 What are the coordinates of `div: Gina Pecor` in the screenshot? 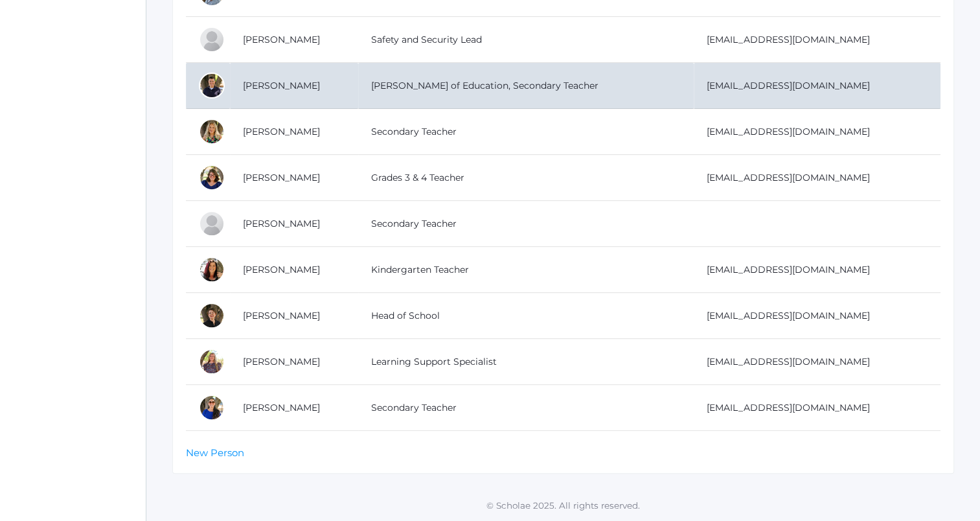 It's located at (212, 269).